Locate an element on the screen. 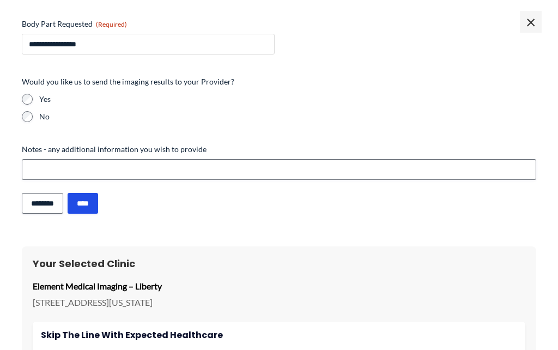 The width and height of the screenshot is (558, 350). label: No is located at coordinates (287, 117).